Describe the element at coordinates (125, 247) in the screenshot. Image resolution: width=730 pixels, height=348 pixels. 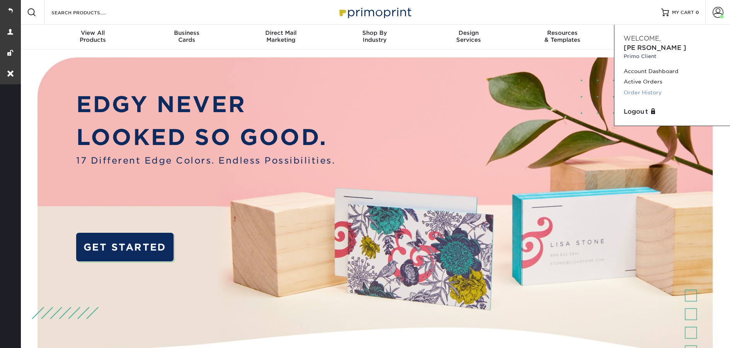
I see `a: GET STARTED` at that location.